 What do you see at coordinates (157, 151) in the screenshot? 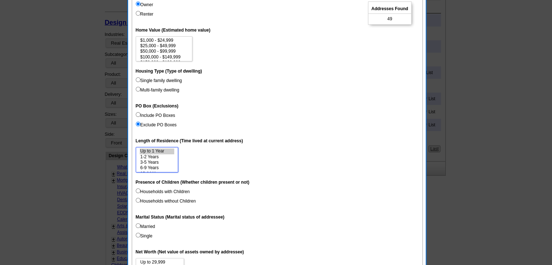
I see `option: Up to 1 Year` at bounding box center [157, 151].